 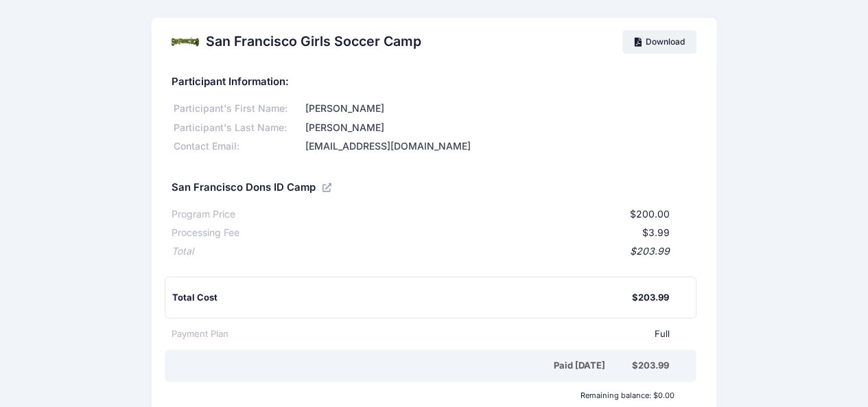 What do you see at coordinates (183, 251) in the screenshot?
I see `div: Total` at bounding box center [183, 251].